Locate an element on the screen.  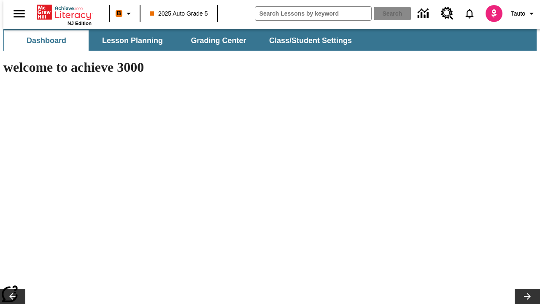
a: Resource Center, Will open in new tab is located at coordinates (447, 13).